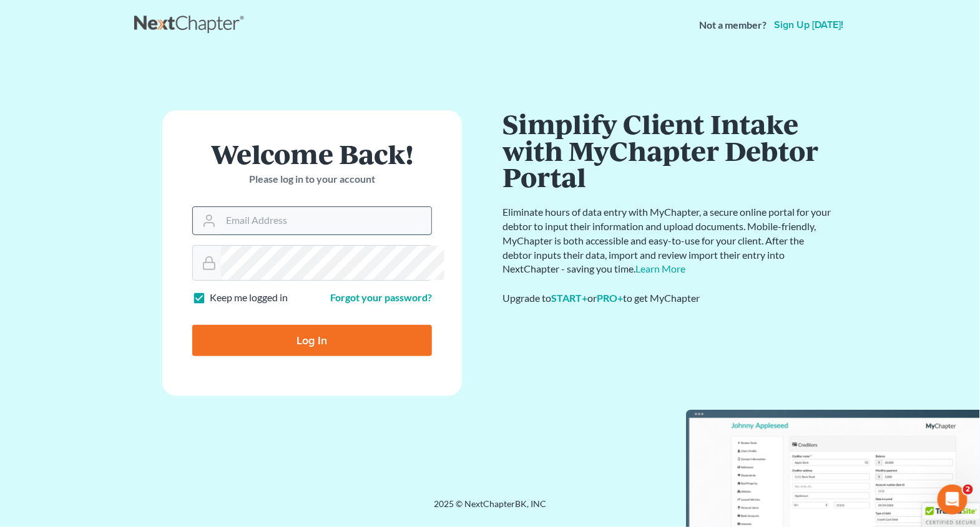  I want to click on div: 2025 © NextChapterBK, INC, so click(490, 509).